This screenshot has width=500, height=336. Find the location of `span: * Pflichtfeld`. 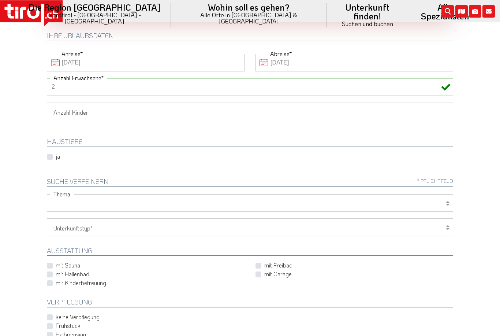

span: * Pflichtfeld is located at coordinates (435, 180).